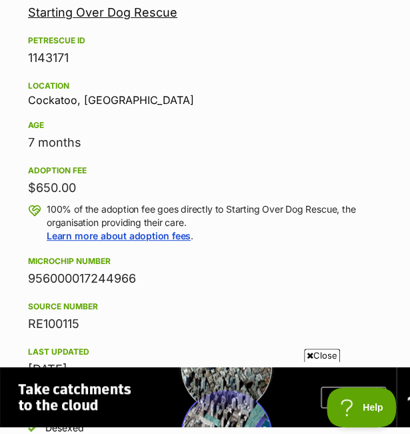 The width and height of the screenshot is (410, 434). I want to click on p: 100% of the adoption fee goes directly to Starting Over Dog Rescue, the organisation providing th..., so click(214, 222).